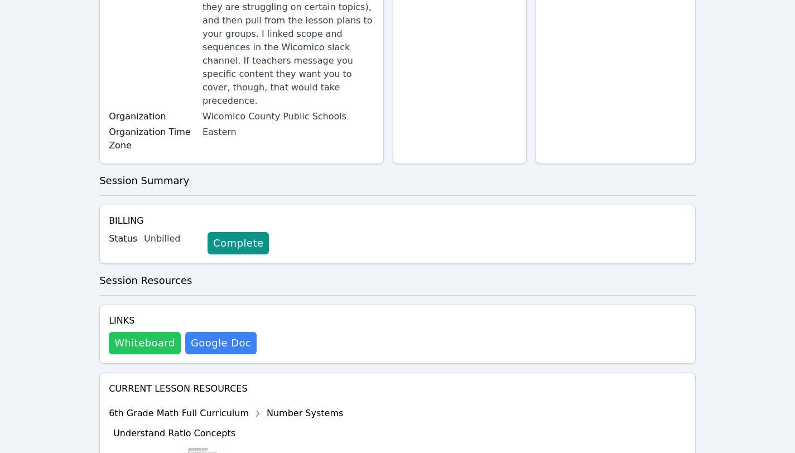 The height and width of the screenshot is (453, 795). What do you see at coordinates (289, 132) in the screenshot?
I see `div: Eastern` at bounding box center [289, 132].